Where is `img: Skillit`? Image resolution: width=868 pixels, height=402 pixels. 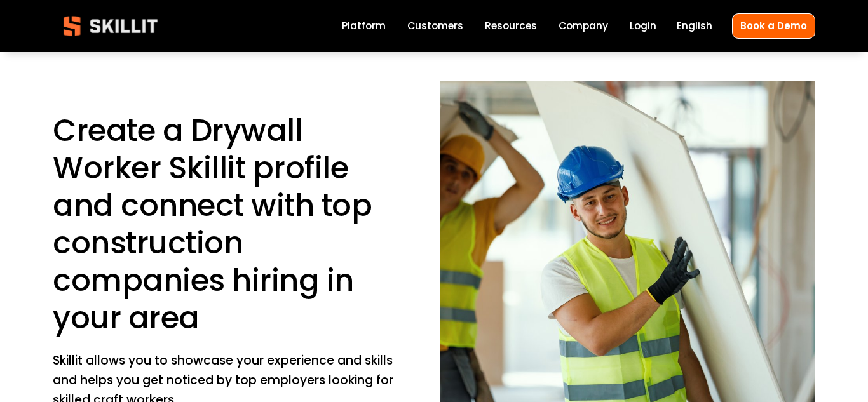 img: Skillit is located at coordinates (111, 26).